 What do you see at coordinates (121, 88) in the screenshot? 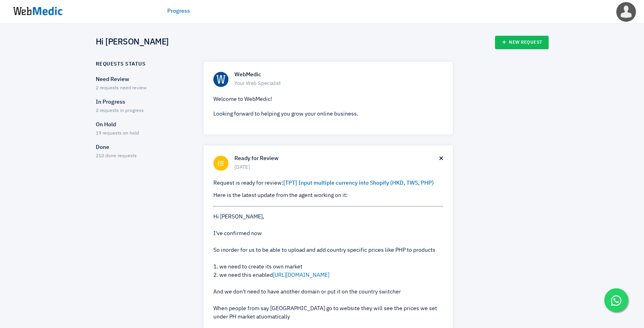
I see `span: 2 requests need review` at bounding box center [121, 88].